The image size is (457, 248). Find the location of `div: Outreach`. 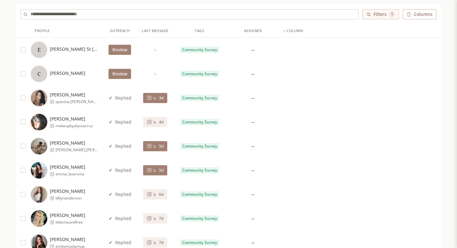

div: Outreach is located at coordinates (120, 31).